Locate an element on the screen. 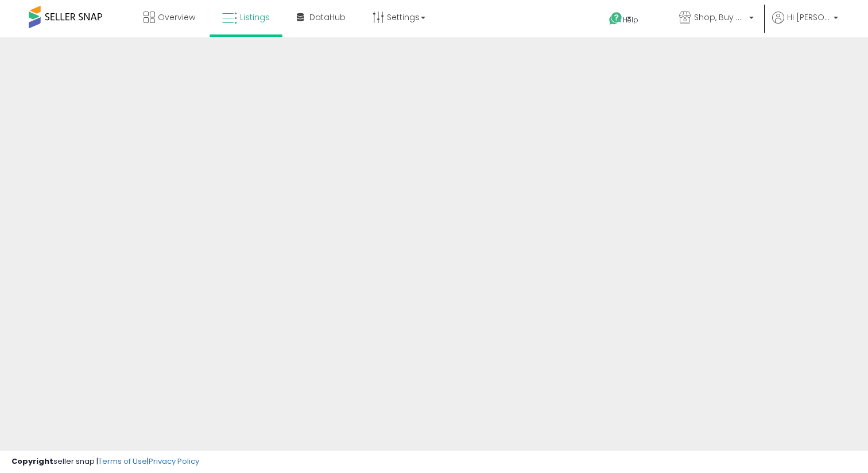 The width and height of the screenshot is (868, 473). div: seller snap | | is located at coordinates (105, 462).